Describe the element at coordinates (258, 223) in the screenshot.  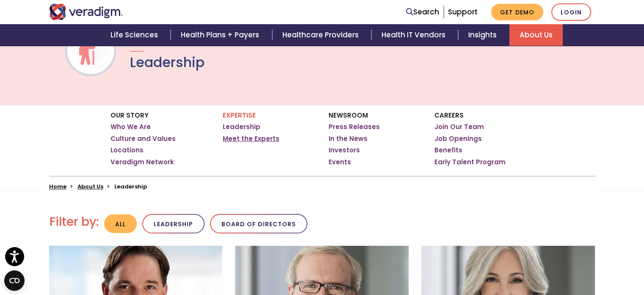
I see `button: Board of Directors` at that location.